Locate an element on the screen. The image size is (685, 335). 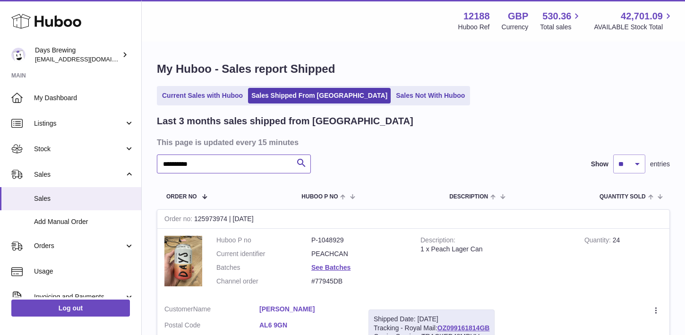
strong: Description is located at coordinates (438, 241).